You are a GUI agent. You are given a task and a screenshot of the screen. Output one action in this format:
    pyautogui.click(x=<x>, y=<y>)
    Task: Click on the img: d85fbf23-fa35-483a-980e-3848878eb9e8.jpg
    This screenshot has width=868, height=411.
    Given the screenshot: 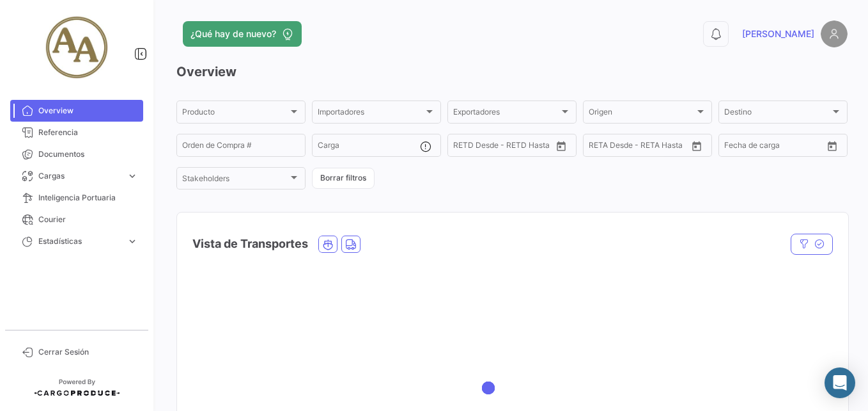 What is the action you would take?
    pyautogui.click(x=77, y=48)
    